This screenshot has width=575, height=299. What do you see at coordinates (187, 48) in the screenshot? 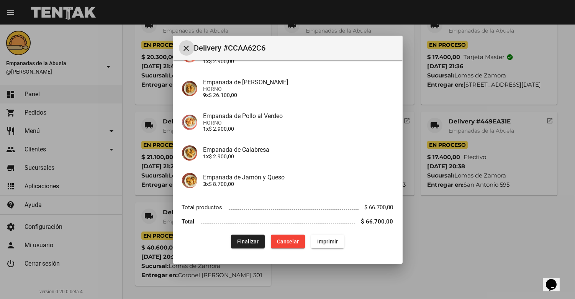
I see `button: Cerrar` at bounding box center [187, 48].